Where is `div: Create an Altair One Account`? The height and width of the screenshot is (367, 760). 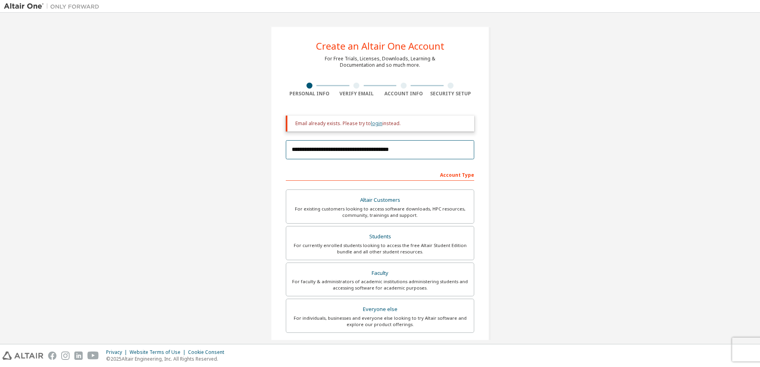 div: Create an Altair One Account is located at coordinates (380, 46).